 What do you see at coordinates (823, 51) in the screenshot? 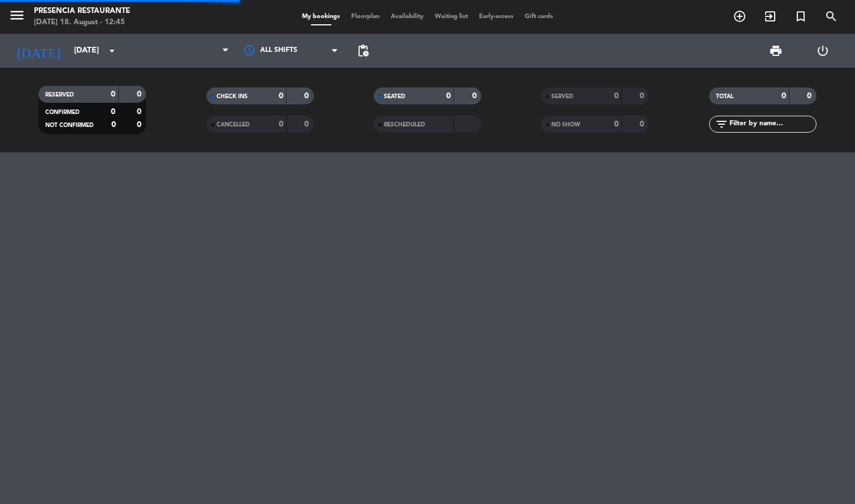
I see `div: LOG OUT` at bounding box center [823, 51].